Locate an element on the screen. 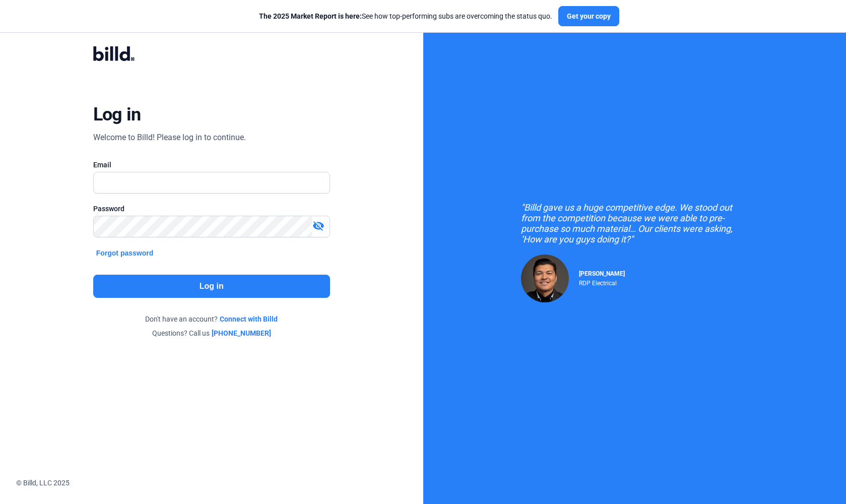 This screenshot has height=504, width=846. div: RDP Electrical is located at coordinates (602, 282).